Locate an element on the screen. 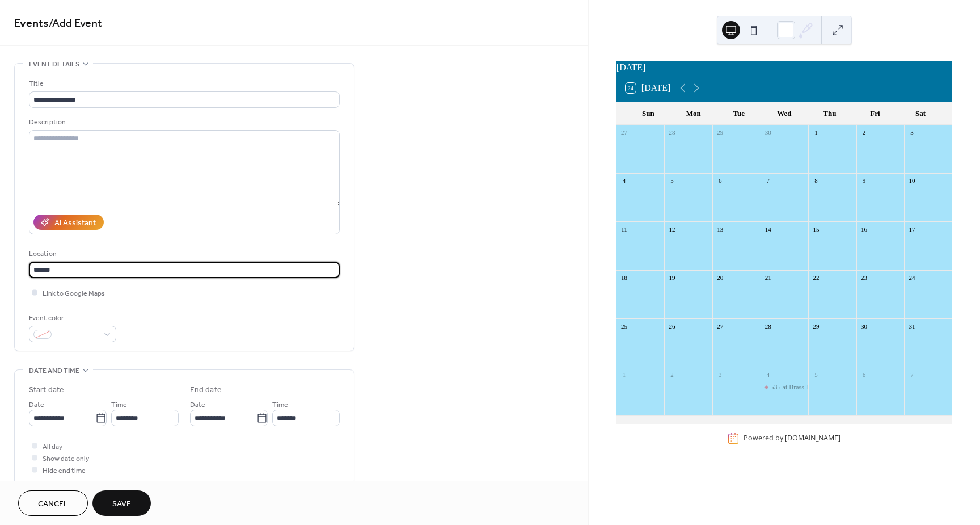  div: 24 is located at coordinates (912, 278).